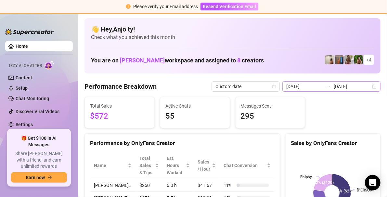 Image resolution: width=387 pixels, height=197 pixels. I want to click on div: Open Intercom Messenger, so click(372, 182).